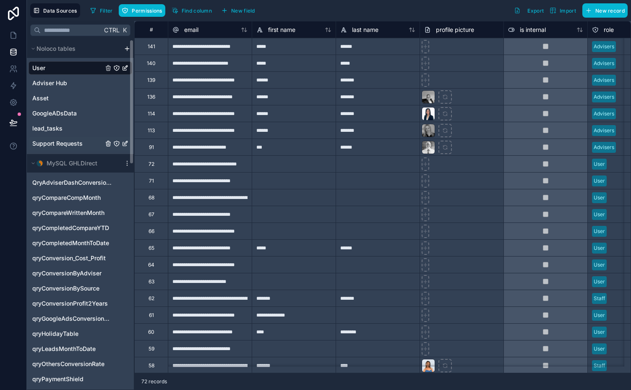  I want to click on div: 59, so click(151, 349).